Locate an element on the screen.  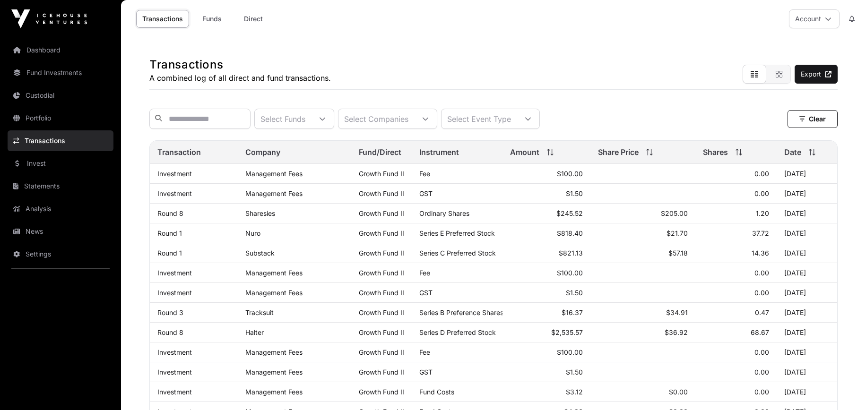
td: $818.40 is located at coordinates (546, 233).